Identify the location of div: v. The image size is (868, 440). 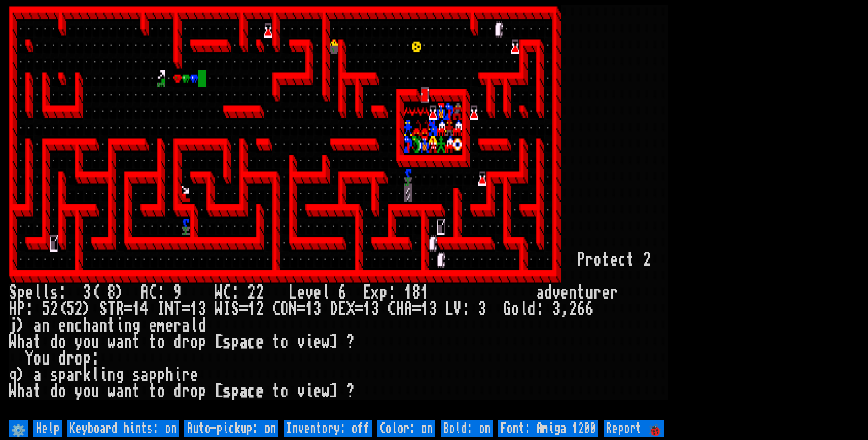
(301, 342).